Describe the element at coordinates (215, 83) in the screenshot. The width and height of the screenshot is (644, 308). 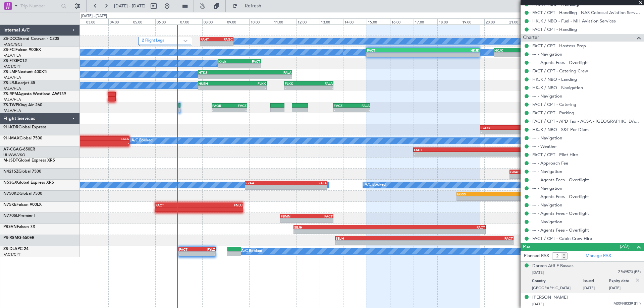
I see `div: HUEN` at that location.